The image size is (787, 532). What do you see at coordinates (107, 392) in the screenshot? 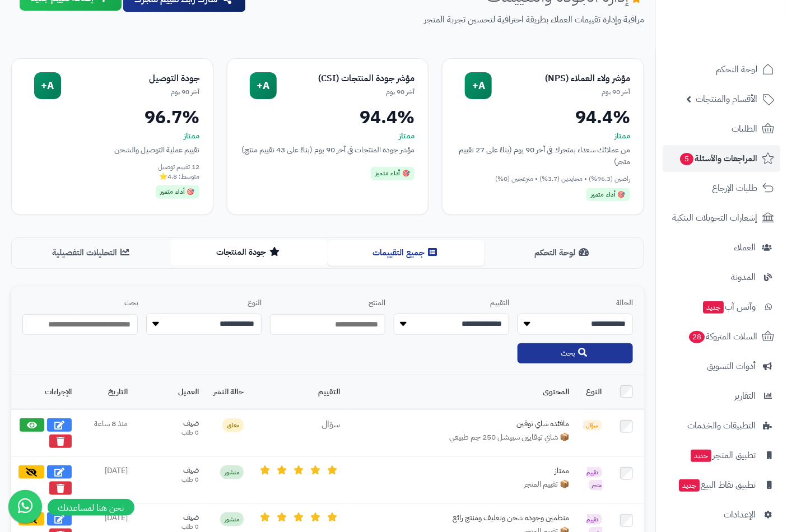
I see `th: التاريخ` at bounding box center [107, 392].